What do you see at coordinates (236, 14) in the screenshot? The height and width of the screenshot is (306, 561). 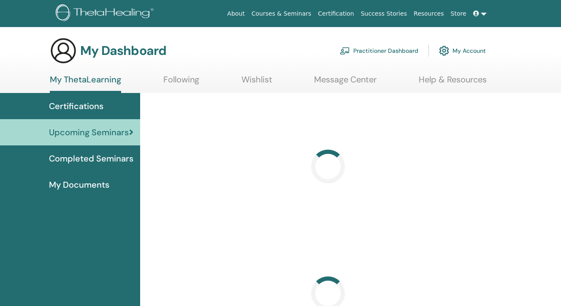 I see `a: About` at bounding box center [236, 14].